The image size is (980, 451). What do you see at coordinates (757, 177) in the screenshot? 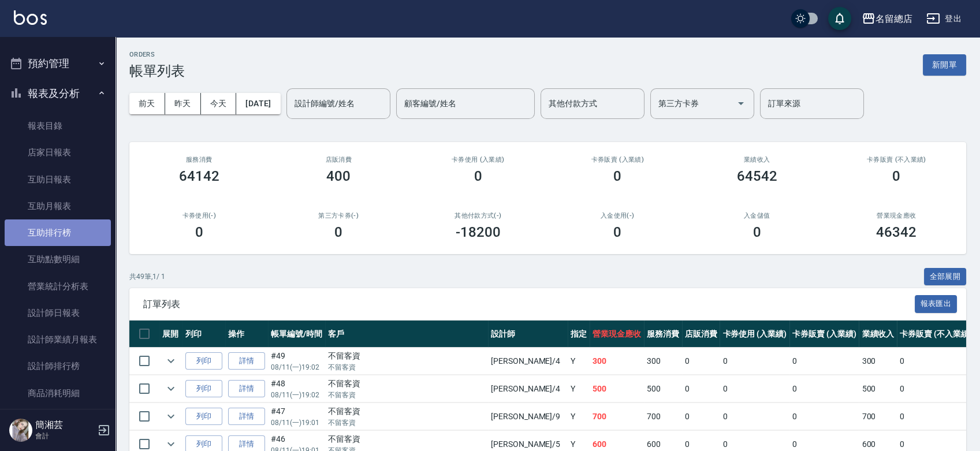
I see `h3: 64542` at bounding box center [757, 177].